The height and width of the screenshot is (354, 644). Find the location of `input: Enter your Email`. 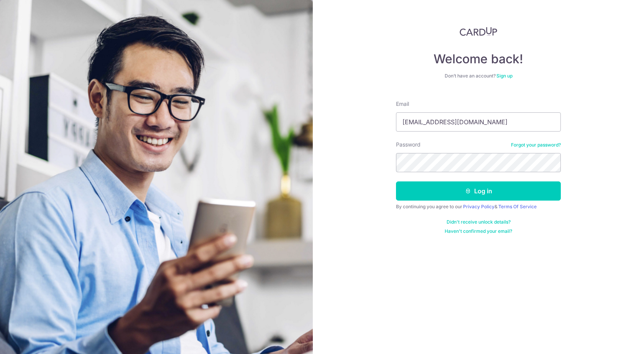

input: Enter your Email is located at coordinates (479, 122).